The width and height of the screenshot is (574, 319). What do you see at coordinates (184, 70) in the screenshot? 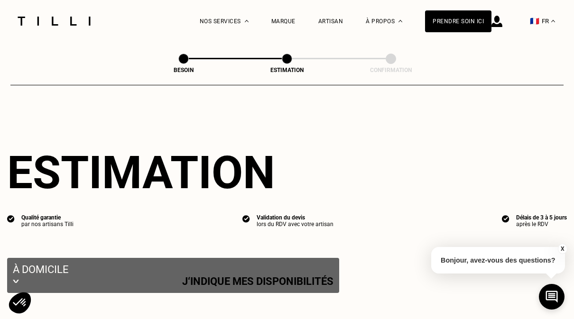
I see `div: Besoin` at bounding box center [184, 70].